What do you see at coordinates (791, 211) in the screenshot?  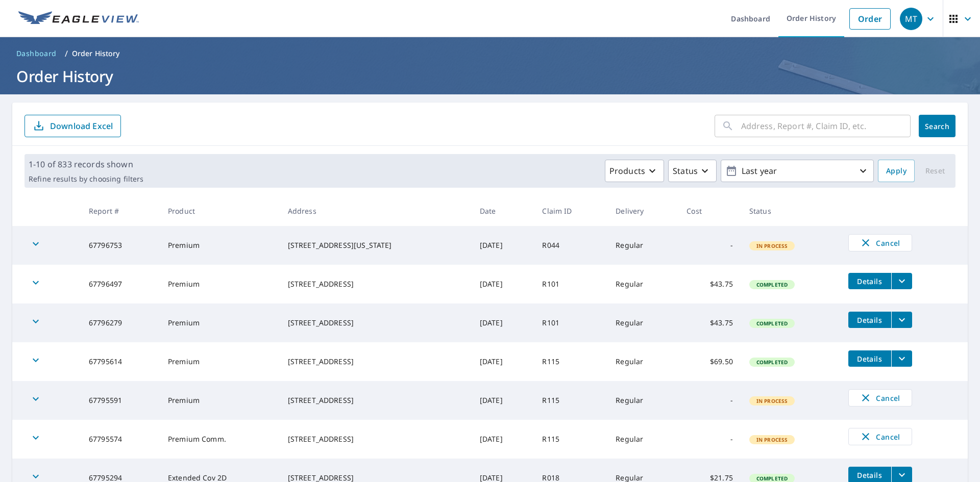 I see `th: Status` at bounding box center [791, 211].